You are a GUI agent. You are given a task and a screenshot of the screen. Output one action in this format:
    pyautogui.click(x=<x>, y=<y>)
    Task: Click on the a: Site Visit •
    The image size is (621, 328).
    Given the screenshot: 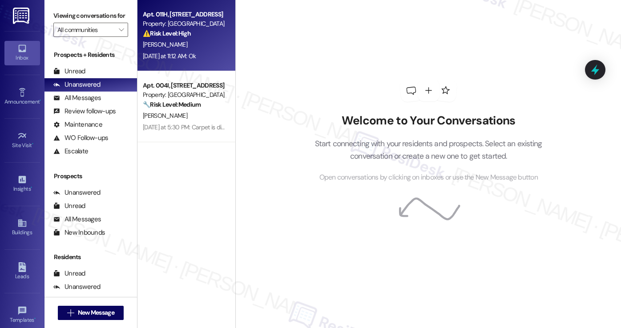 What is the action you would take?
    pyautogui.click(x=22, y=141)
    